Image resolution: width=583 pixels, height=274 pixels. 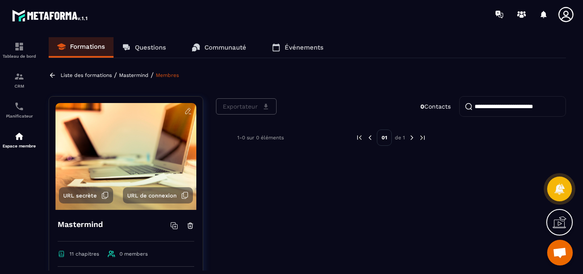 What do you see at coordinates (126, 156) in the screenshot?
I see `img: background` at bounding box center [126, 156].